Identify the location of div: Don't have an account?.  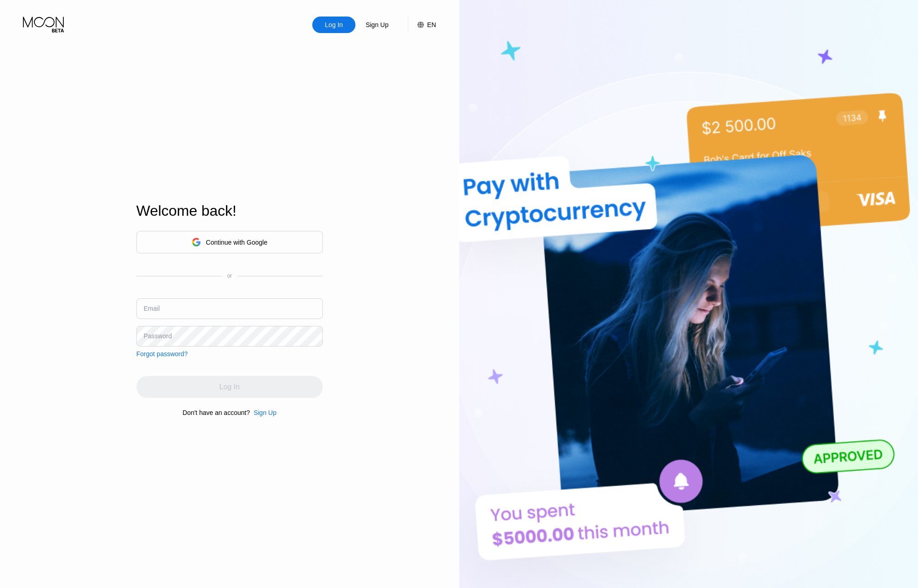
(216, 413).